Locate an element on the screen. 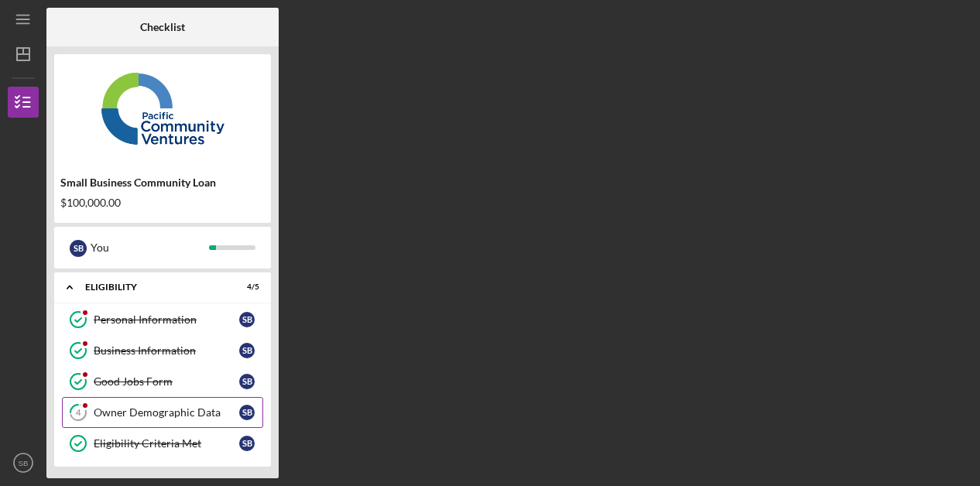 The image size is (980, 486). div: Eligibility is located at coordinates (153, 288).